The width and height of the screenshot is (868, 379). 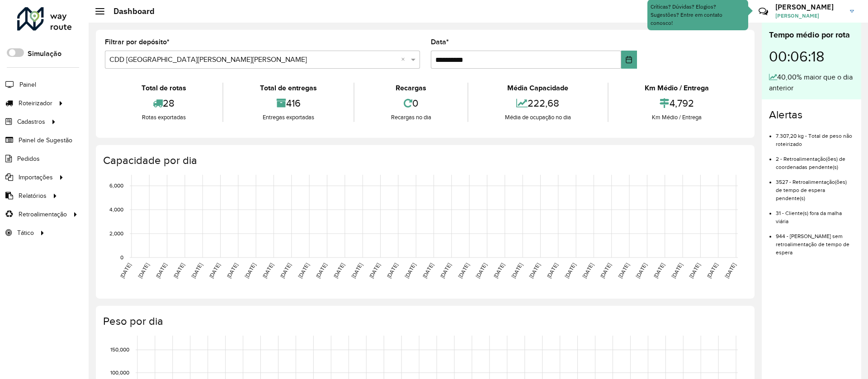 What do you see at coordinates (32, 195) in the screenshot?
I see `span: Relatórios` at bounding box center [32, 195].